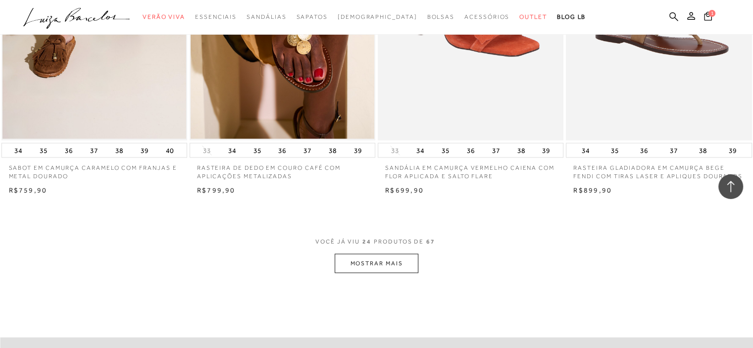 This screenshot has width=753, height=348. What do you see at coordinates (376, 263) in the screenshot?
I see `button: MOSTRAR MAIS` at bounding box center [376, 263].